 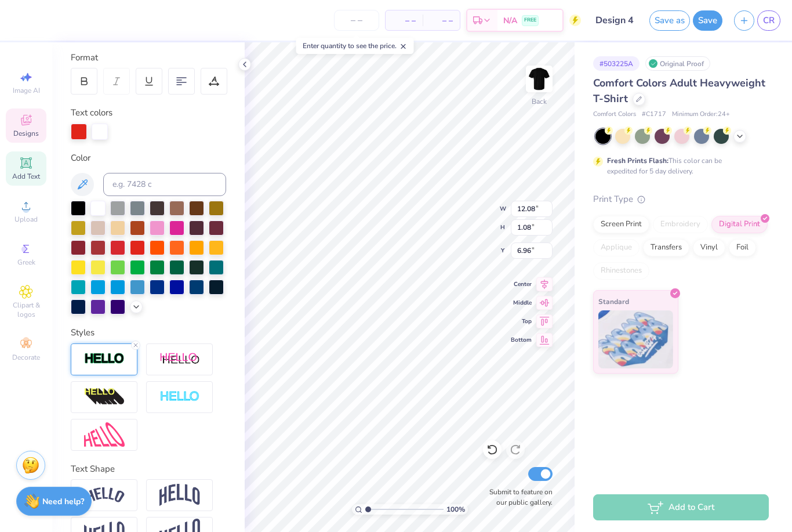 What do you see at coordinates (621, 224) in the screenshot?
I see `div: Screen Print` at bounding box center [621, 224].